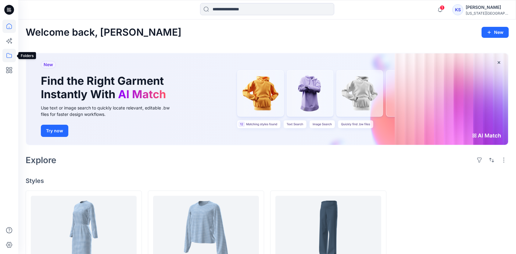  I want to click on h1: Find the Right Garment Instantly With, so click(105, 87).